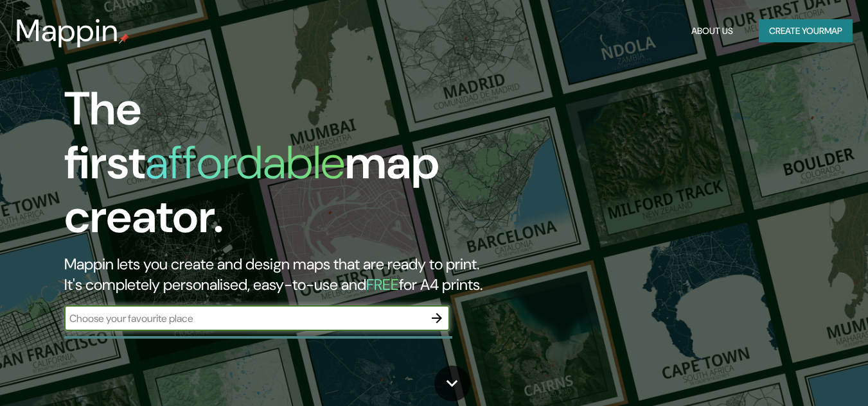 The width and height of the screenshot is (868, 406). Describe the element at coordinates (124, 39) in the screenshot. I see `img: mappin-pin` at that location.